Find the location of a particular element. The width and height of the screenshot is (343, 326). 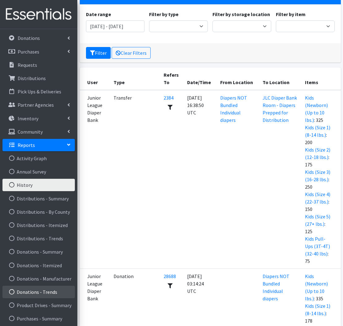

a: Annual Survey is located at coordinates (39, 172).